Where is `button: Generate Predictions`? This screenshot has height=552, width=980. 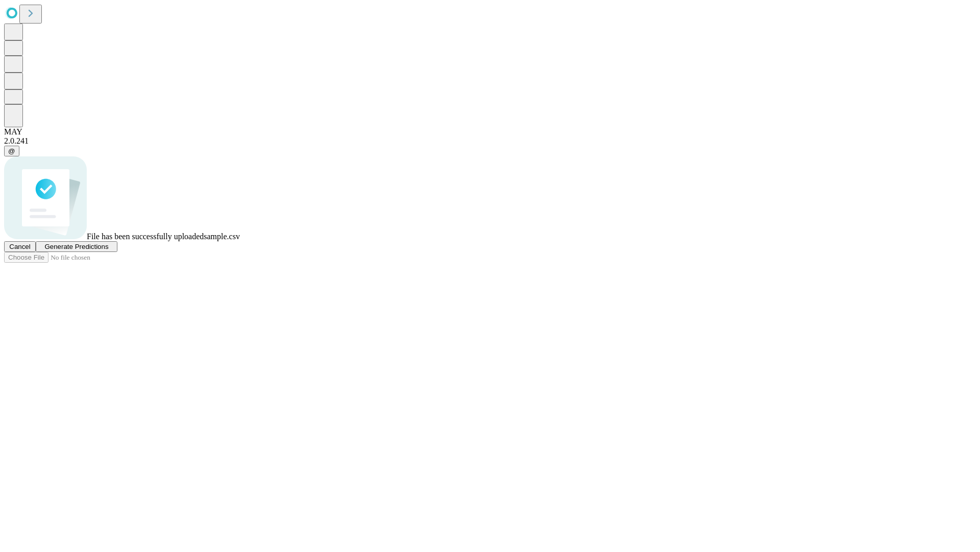 button: Generate Predictions is located at coordinates (77, 246).